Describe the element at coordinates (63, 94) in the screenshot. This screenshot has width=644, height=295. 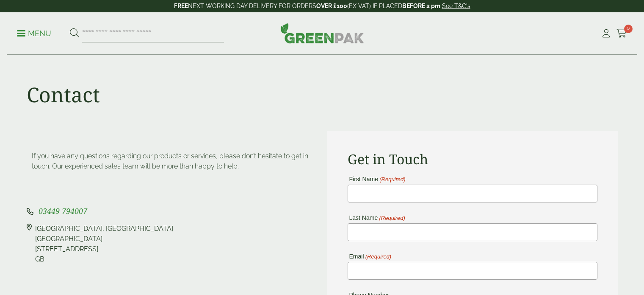
I see `h1: Contact` at that location.